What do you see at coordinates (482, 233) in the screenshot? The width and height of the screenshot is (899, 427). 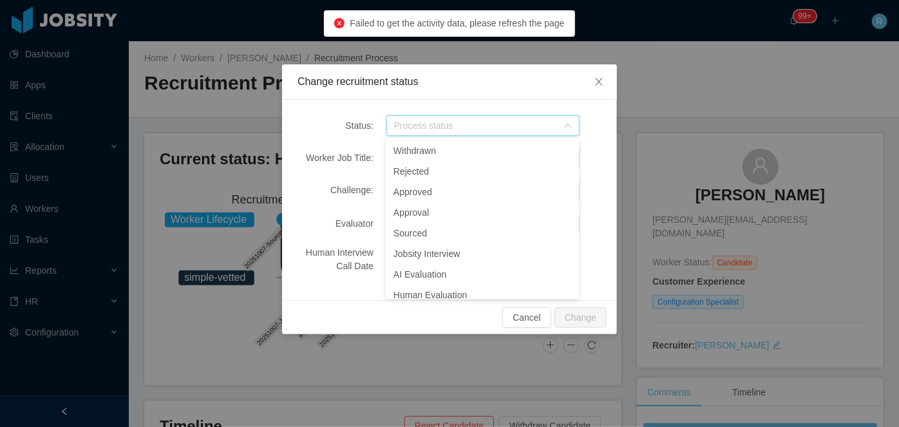 I see `li: Sourced` at bounding box center [482, 233].